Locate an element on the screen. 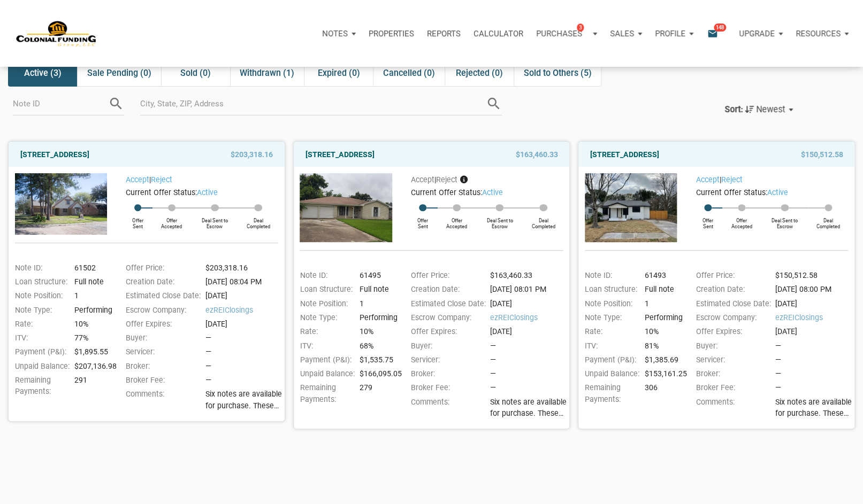  a: Profile is located at coordinates (675, 33).